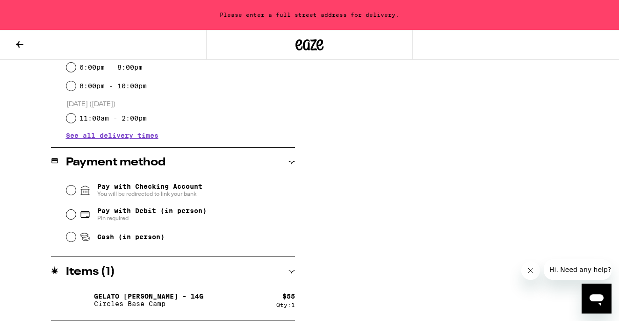  Describe the element at coordinates (36, 10) in the screenshot. I see `span: Hi. Need any help?` at that location.